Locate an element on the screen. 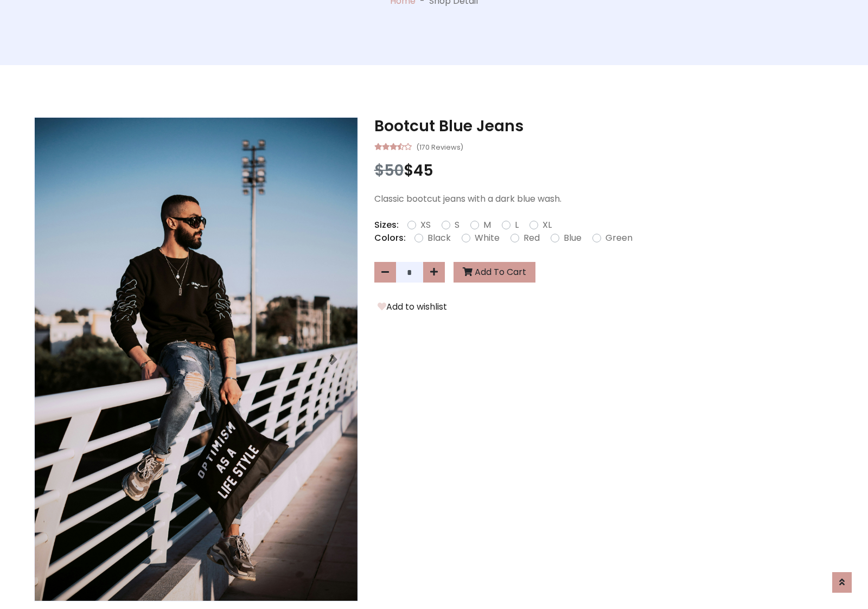 Image resolution: width=868 pixels, height=609 pixels. label: L is located at coordinates (517, 225).